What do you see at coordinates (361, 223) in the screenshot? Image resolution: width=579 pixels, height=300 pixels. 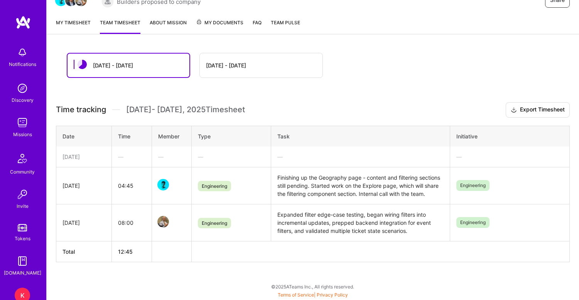 I see `td: Expanded filter edge-case testing, began wiring filters into incremental updates, prepped backend...` at bounding box center [361, 223].